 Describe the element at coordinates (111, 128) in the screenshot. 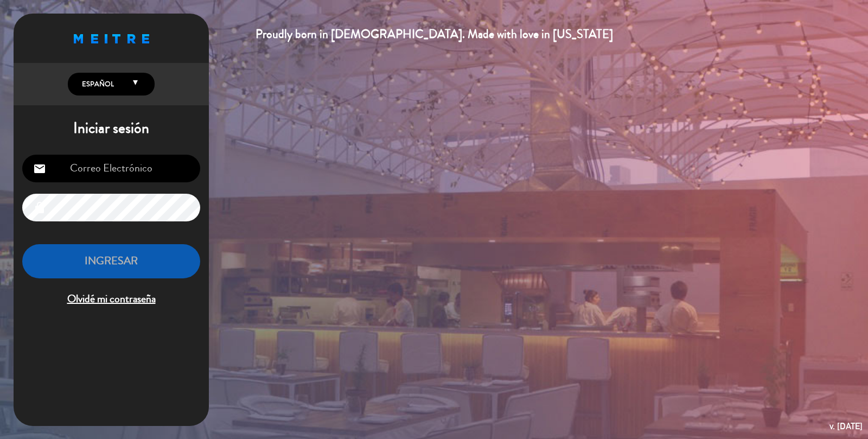

I see `h1: Iniciar sesión` at that location.